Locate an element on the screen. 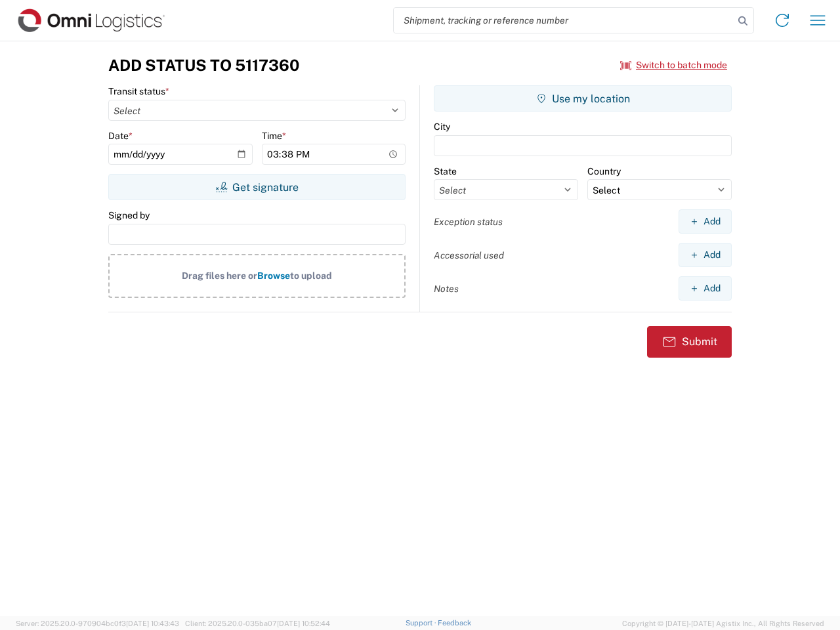 Image resolution: width=840 pixels, height=630 pixels. label: Time is located at coordinates (273, 136).